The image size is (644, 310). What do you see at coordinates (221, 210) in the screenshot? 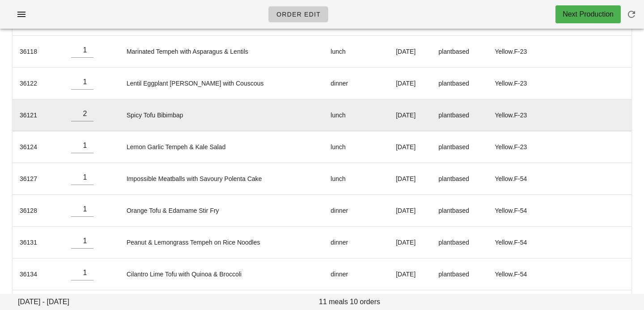
I see `td: Orange Tofu & Edamame Stir Fry` at bounding box center [221, 210].